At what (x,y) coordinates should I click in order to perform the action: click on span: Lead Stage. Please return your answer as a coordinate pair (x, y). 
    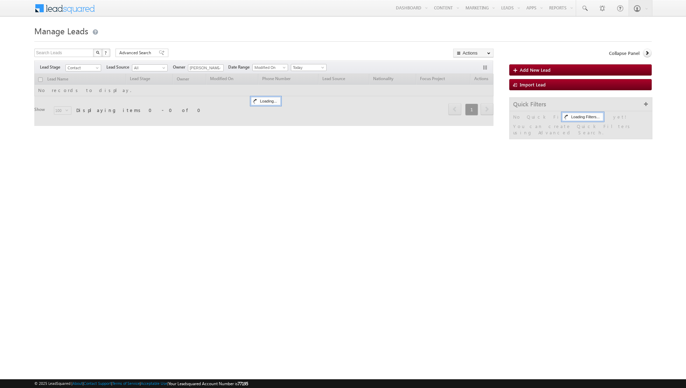
    Looking at the image, I should click on (52, 67).